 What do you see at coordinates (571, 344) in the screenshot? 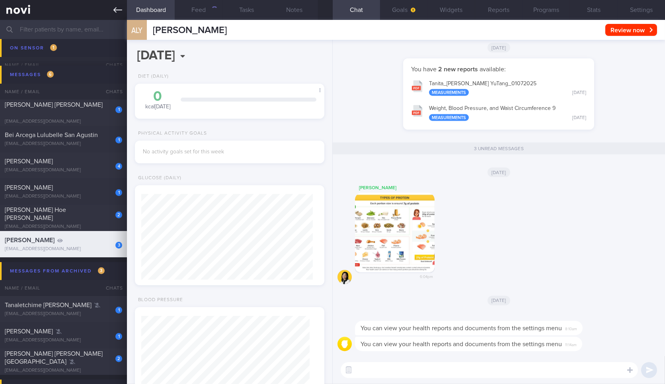
I see `span: 11:14am` at bounding box center [571, 344].